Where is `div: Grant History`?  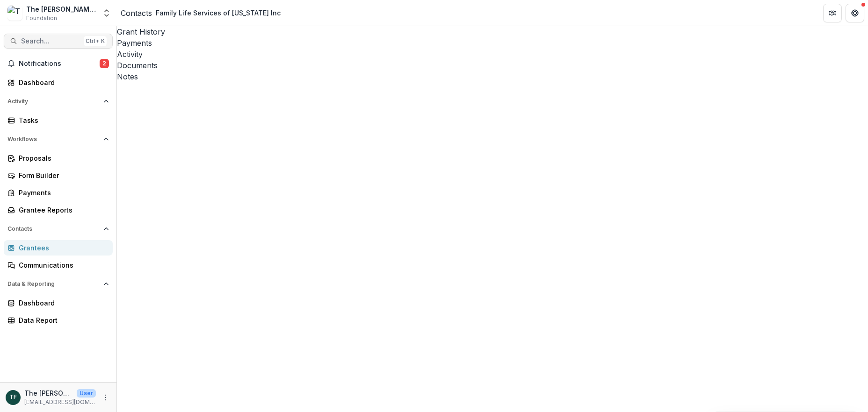
div: Grant History is located at coordinates (492, 32).